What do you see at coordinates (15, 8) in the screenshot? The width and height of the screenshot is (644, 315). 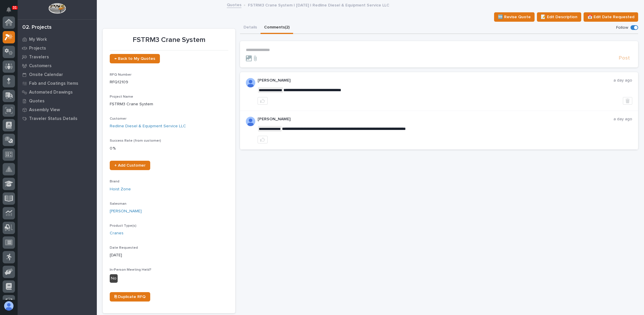 I see `p: 31` at bounding box center [15, 8].